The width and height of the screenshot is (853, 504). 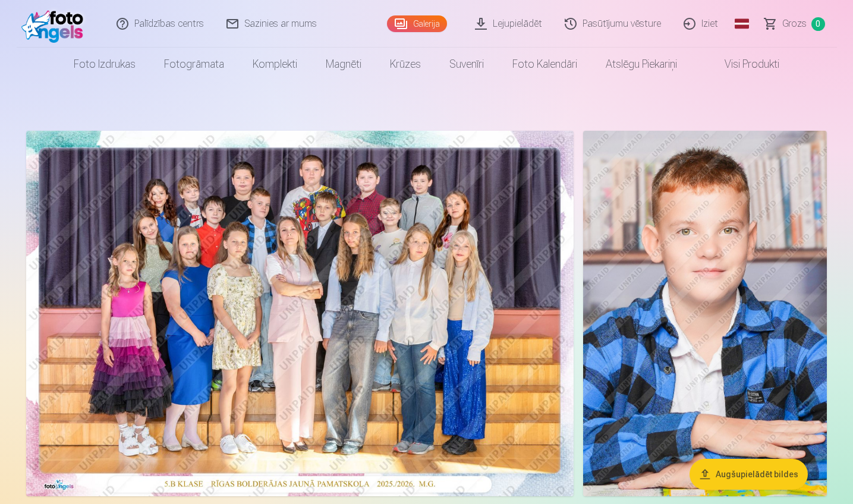 What do you see at coordinates (344, 64) in the screenshot?
I see `a: Magnēti` at bounding box center [344, 64].